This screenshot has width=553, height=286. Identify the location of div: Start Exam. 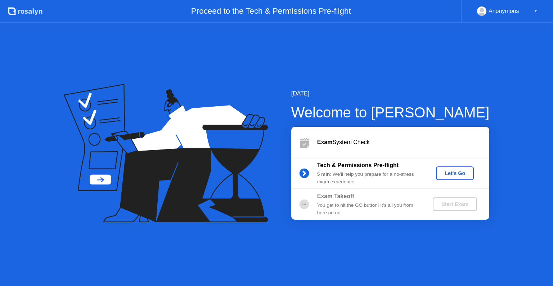
(455, 204).